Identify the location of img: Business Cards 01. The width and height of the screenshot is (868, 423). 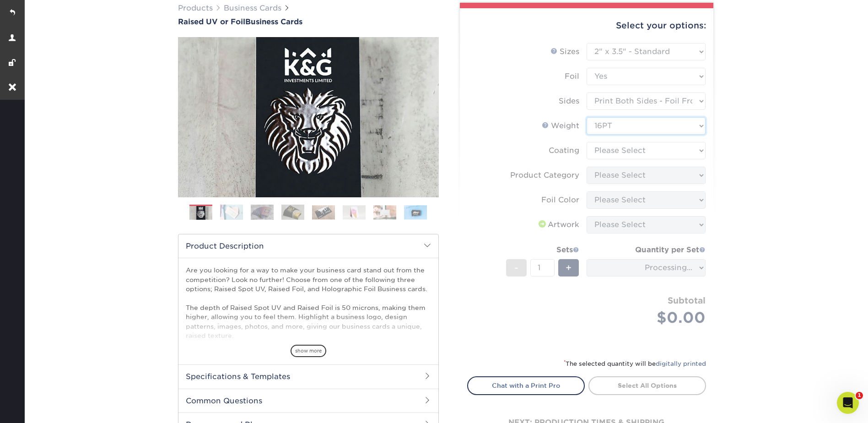
(201, 213).